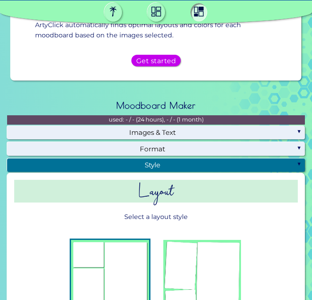 The height and width of the screenshot is (300, 312). I want to click on h5: Get started, so click(156, 60).